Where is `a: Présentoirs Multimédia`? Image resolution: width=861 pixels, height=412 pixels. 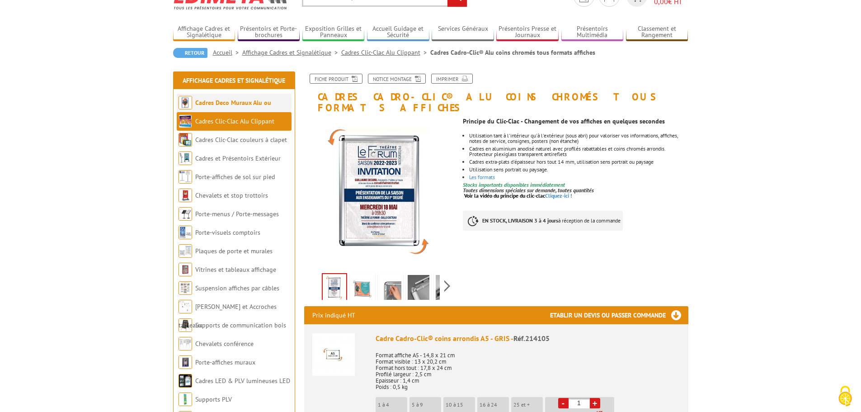
a: Présentoirs Multimédia is located at coordinates (593, 32).